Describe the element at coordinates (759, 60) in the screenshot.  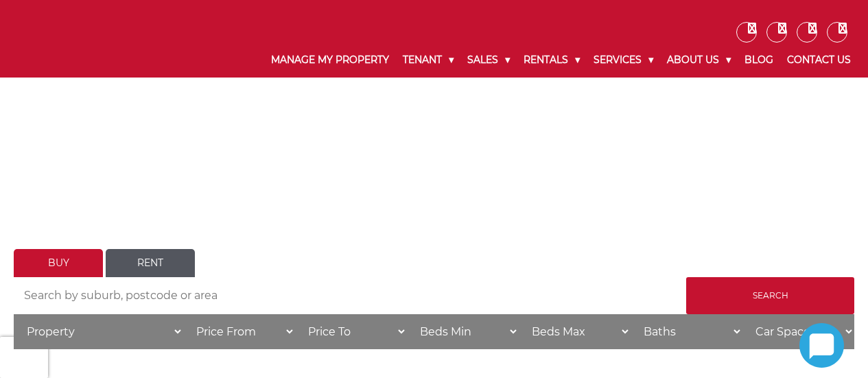
I see `a: Blog` at that location.